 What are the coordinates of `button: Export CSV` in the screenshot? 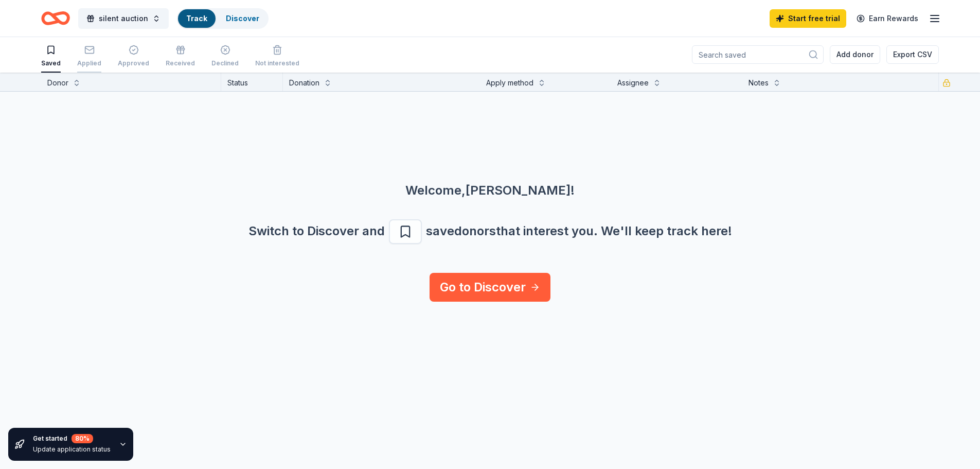 It's located at (913, 55).